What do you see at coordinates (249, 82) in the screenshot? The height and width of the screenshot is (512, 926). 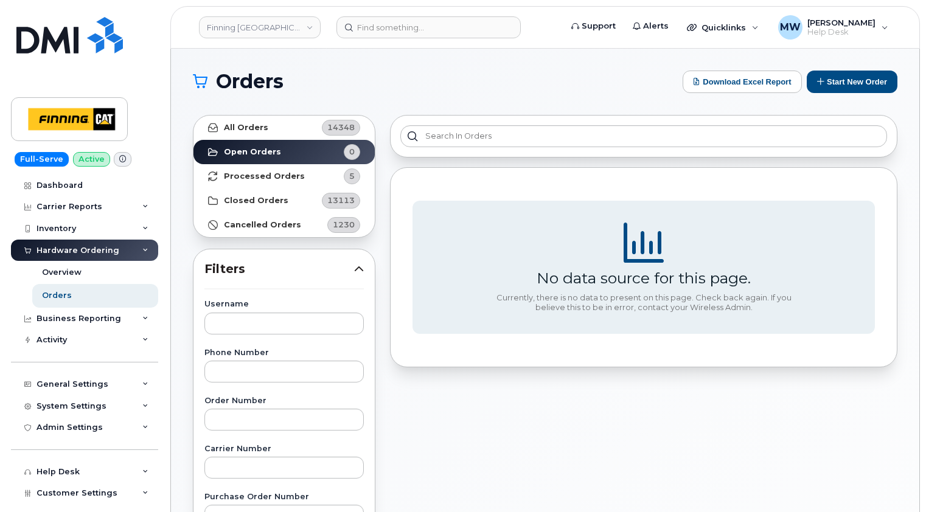 I see `span: Orders` at bounding box center [249, 82].